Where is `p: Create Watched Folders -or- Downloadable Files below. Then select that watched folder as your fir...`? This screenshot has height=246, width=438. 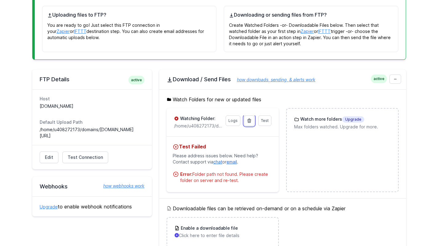 p: Create Watched Folders -or- Downloadable Files below. Then select that watched folder as your fir... is located at coordinates (311, 33).